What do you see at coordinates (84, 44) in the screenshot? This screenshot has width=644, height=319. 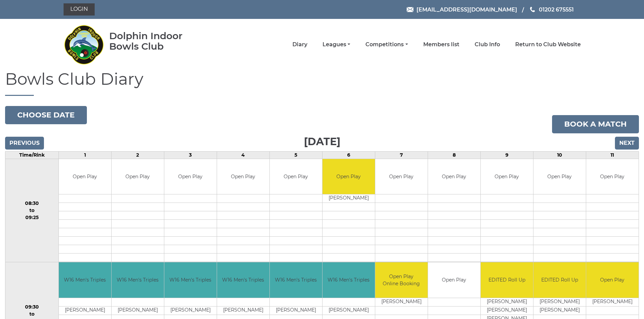 I see `img: Dolphin Indoor Bowls Club` at bounding box center [84, 44].